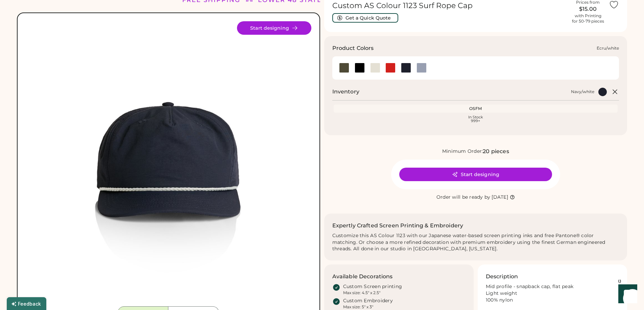  I want to click on div: Custom Embroidery, so click(368, 301).